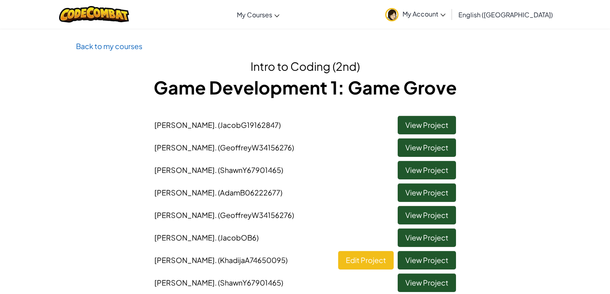 Image resolution: width=610 pixels, height=294 pixels. What do you see at coordinates (248, 192) in the screenshot?
I see `span: . (AdamB06222677)` at bounding box center [248, 192].